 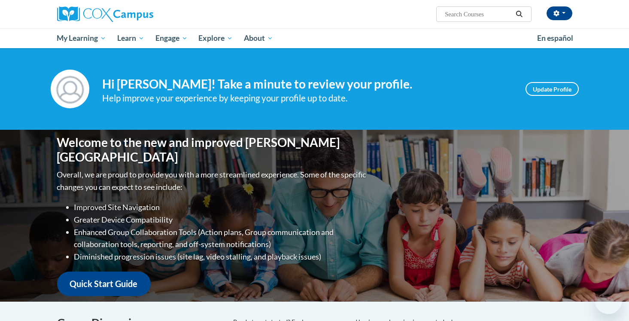 I want to click on button: Account Settings, so click(x=560, y=13).